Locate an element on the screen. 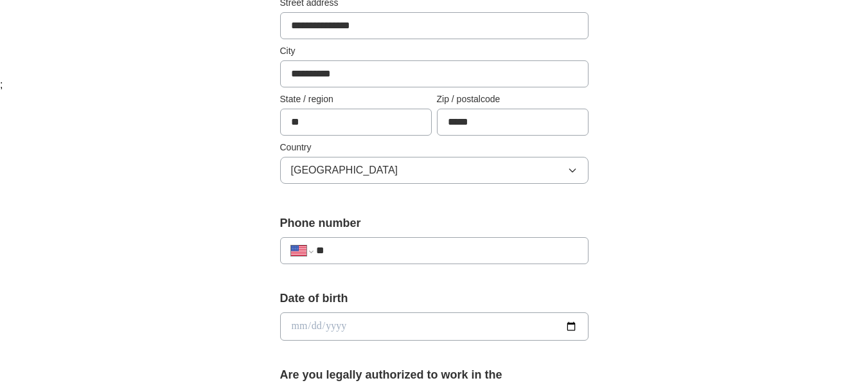 This screenshot has width=868, height=385. label: Country is located at coordinates (434, 147).